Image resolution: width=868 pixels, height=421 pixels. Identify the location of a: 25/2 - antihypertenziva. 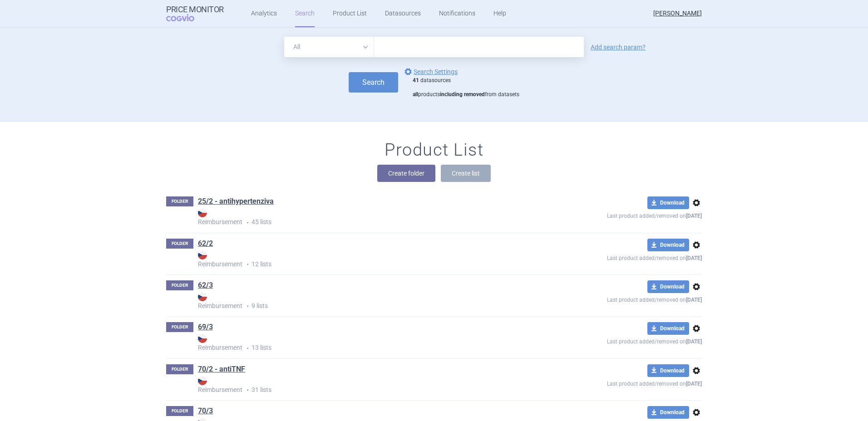
(236, 201).